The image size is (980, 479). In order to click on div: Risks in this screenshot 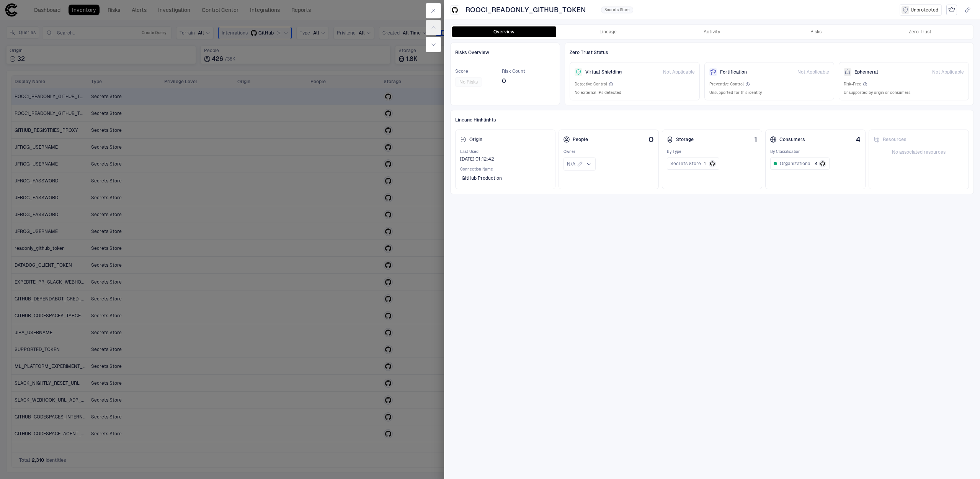, I will do `click(816, 32)`.